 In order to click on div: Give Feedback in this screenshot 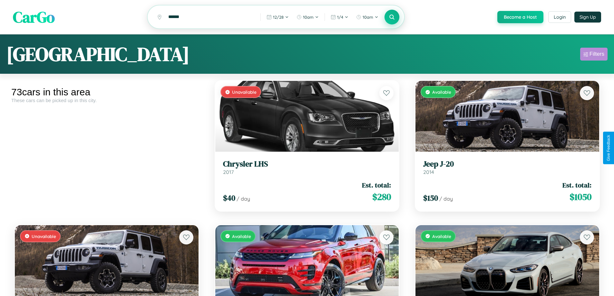, I will do `click(608, 148)`.